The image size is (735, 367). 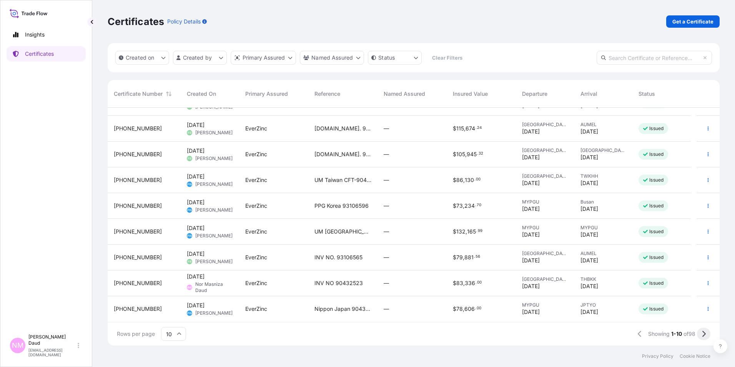 I want to click on a: Get a Certificate, so click(x=693, y=22).